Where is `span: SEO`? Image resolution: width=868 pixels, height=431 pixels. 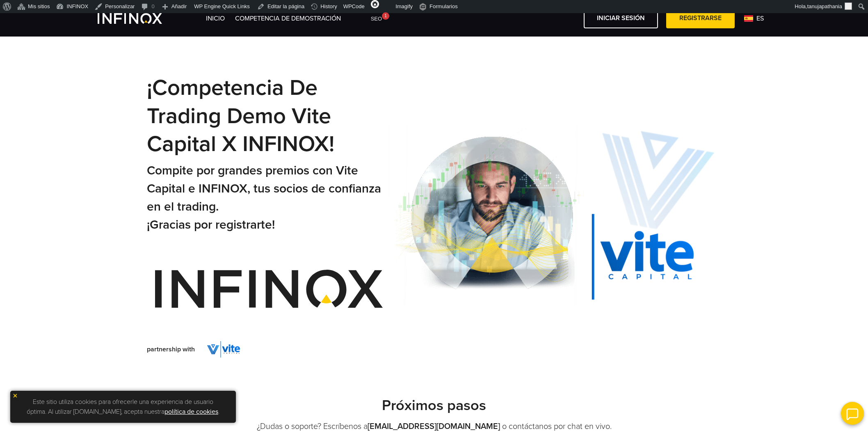
span: SEO is located at coordinates (376, 19).